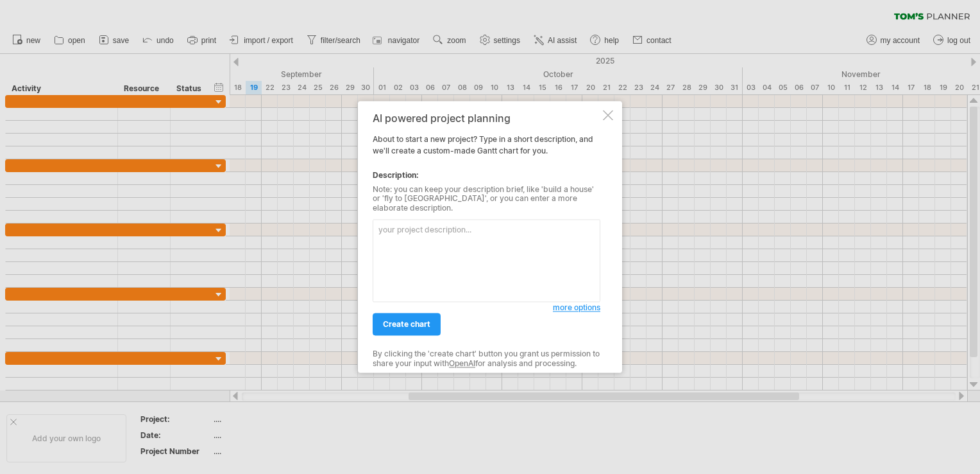 The width and height of the screenshot is (980, 474). What do you see at coordinates (407, 324) in the screenshot?
I see `a: create chart` at bounding box center [407, 324].